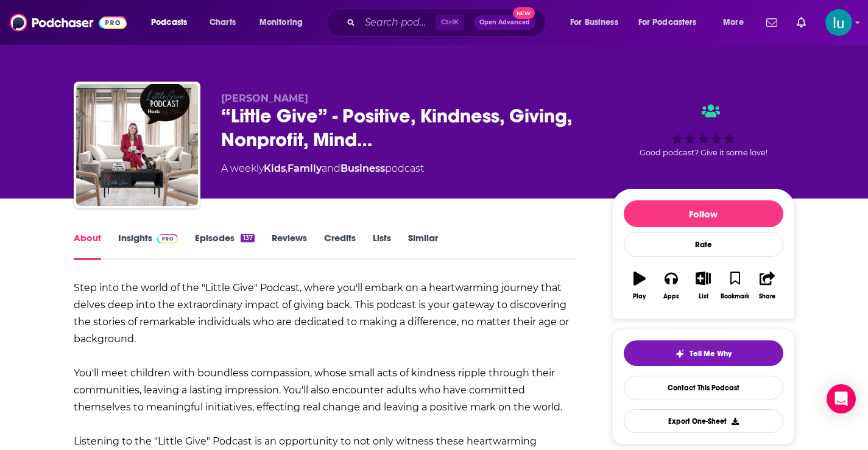 The image size is (868, 450). Describe the element at coordinates (639, 297) in the screenshot. I see `div: Play` at that location.